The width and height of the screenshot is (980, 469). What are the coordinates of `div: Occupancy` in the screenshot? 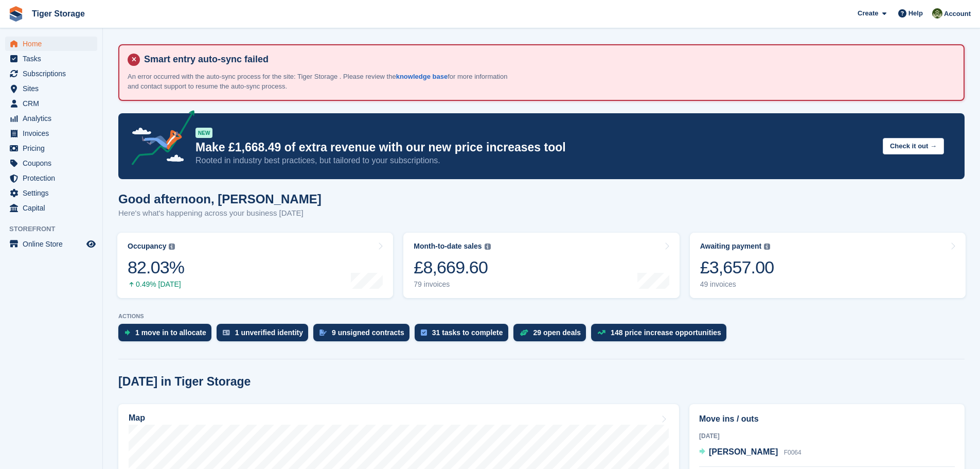 It's located at (147, 246).